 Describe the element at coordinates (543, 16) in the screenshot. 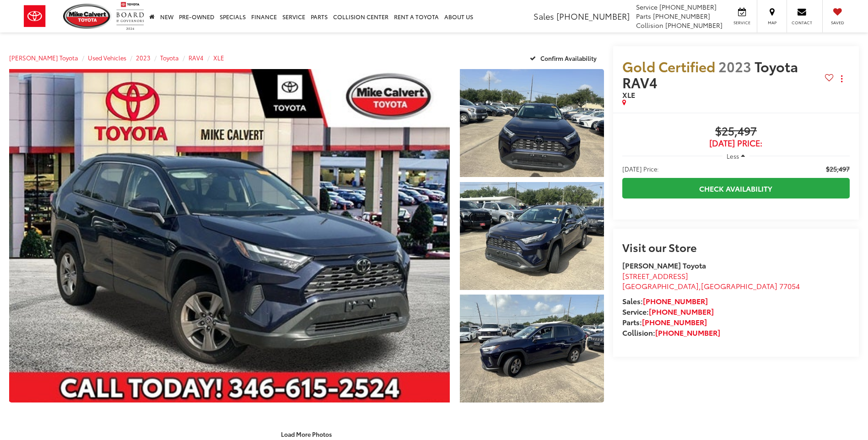

I see `span: Sales` at that location.